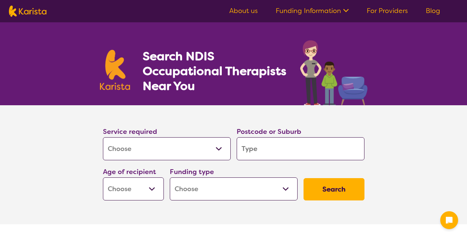  What do you see at coordinates (387, 11) in the screenshot?
I see `a: For Providers` at bounding box center [387, 11].